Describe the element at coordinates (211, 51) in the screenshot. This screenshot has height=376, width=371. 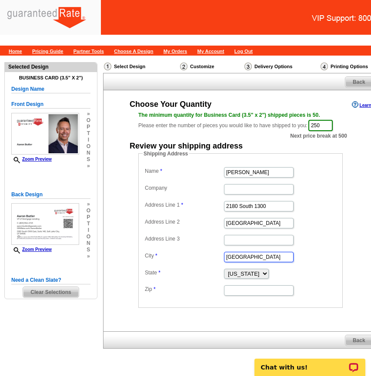
I see `a: My Account` at that location.